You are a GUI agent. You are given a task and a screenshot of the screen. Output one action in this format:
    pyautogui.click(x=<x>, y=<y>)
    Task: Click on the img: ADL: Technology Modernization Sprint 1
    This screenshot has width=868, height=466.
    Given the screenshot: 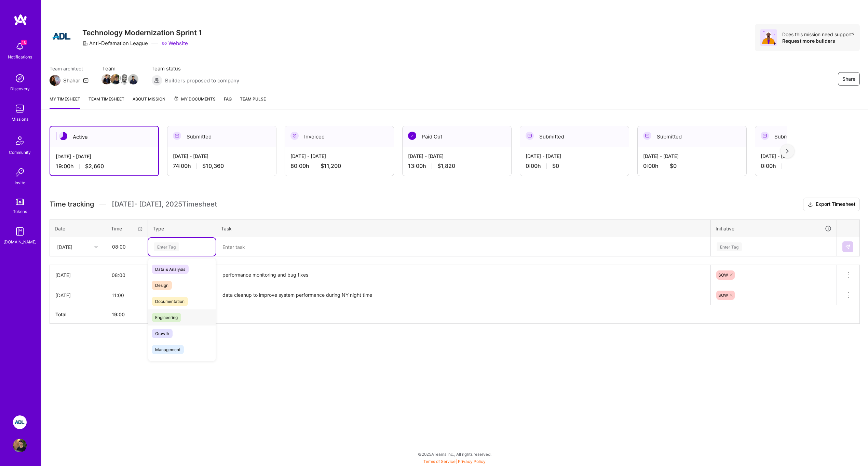 What is the action you would take?
    pyautogui.click(x=20, y=422)
    